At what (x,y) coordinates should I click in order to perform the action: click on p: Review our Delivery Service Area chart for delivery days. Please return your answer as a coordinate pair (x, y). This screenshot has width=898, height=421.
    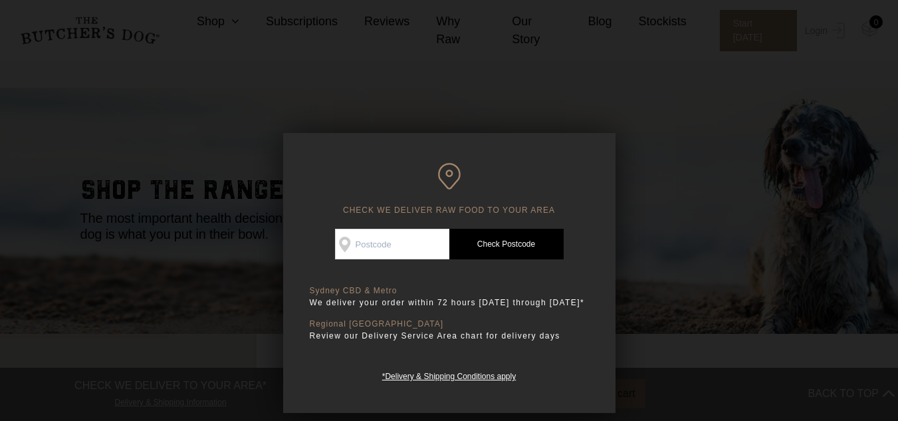
    Looking at the image, I should click on (449, 336).